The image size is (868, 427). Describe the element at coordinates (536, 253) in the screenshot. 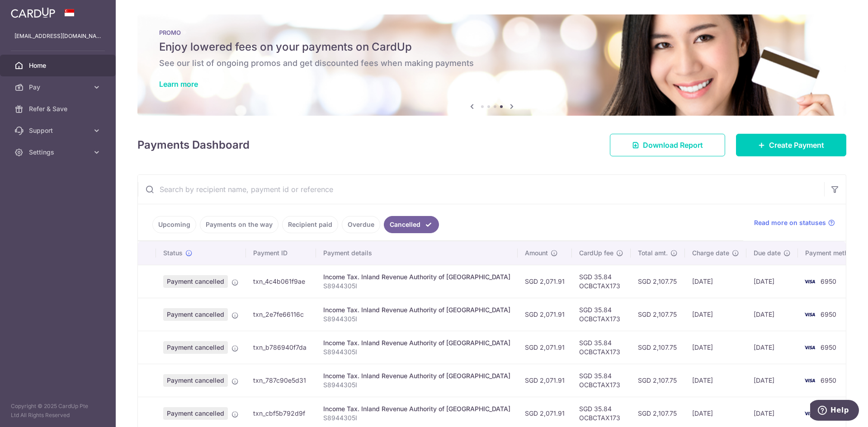

I see `span: Amount` at that location.